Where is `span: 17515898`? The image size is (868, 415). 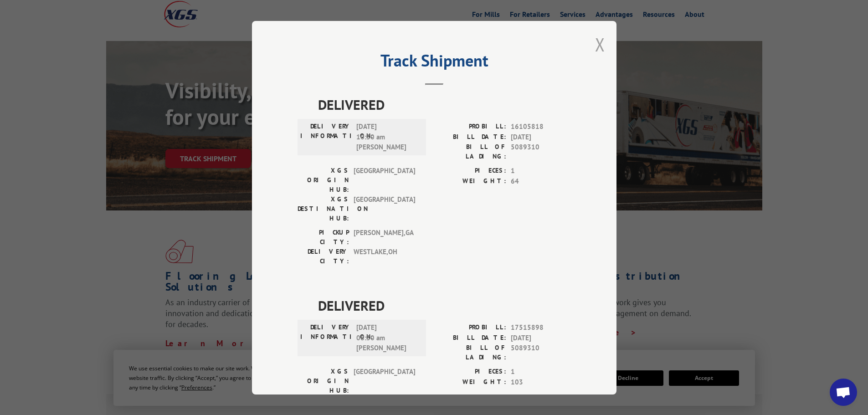 span: 17515898 is located at coordinates (541, 328).